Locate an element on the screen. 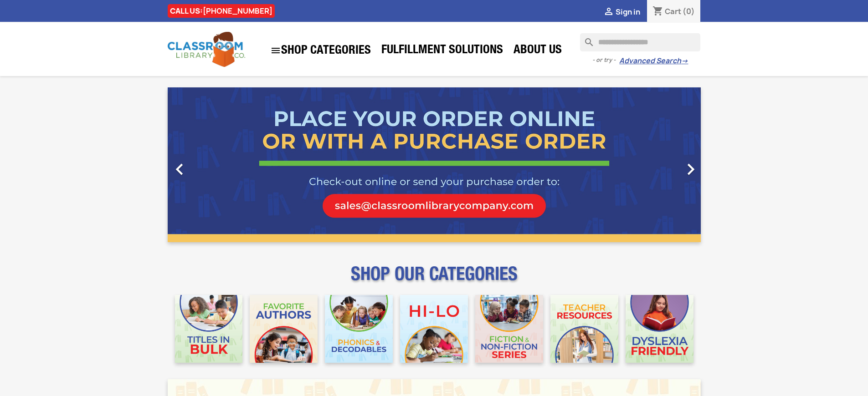 This screenshot has height=396, width=868. a: Advanced Search→ is located at coordinates (653, 61).